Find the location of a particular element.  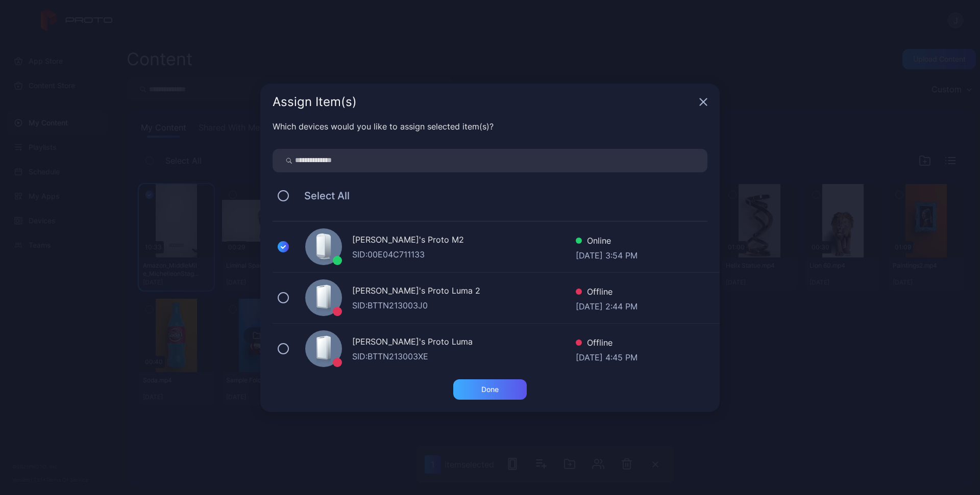

button: Done is located at coordinates (490, 390).